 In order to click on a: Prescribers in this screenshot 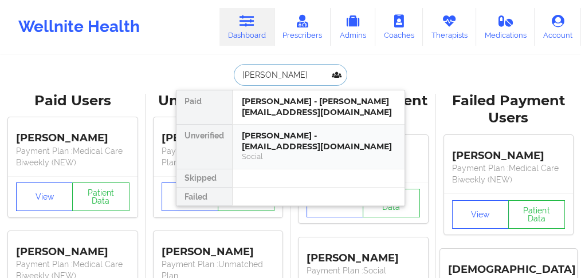, I will do `click(303, 27)`.